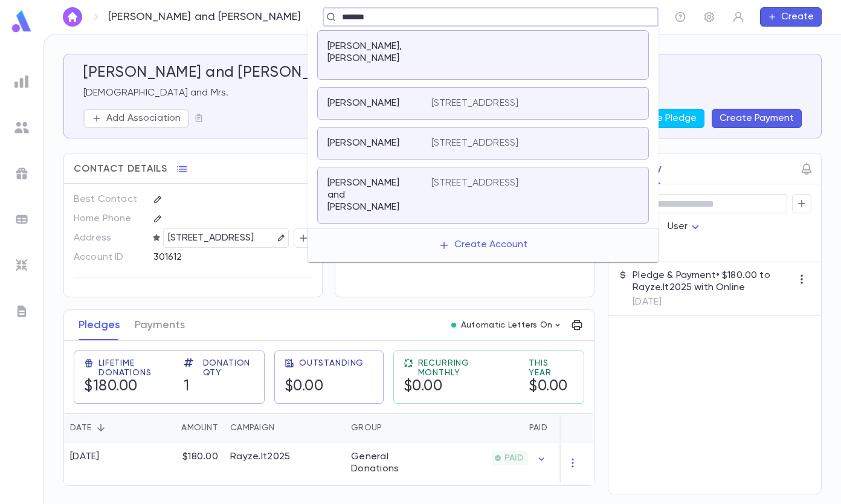 Image resolution: width=841 pixels, height=504 pixels. Describe the element at coordinates (108, 219) in the screenshot. I see `p: Home Phone` at that location.